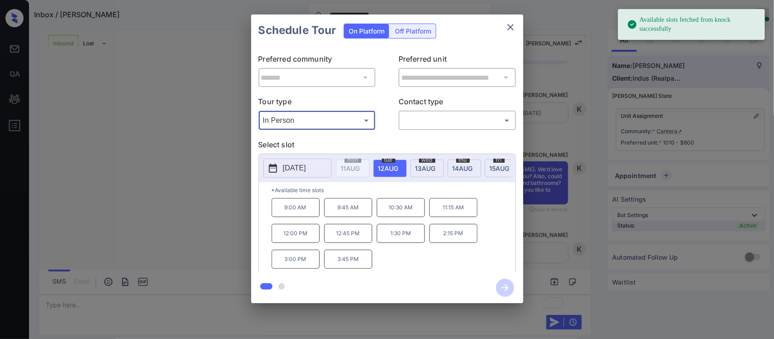 This screenshot has height=339, width=774. What do you see at coordinates (388, 168) in the screenshot?
I see `span: 12 AUG` at bounding box center [388, 168].